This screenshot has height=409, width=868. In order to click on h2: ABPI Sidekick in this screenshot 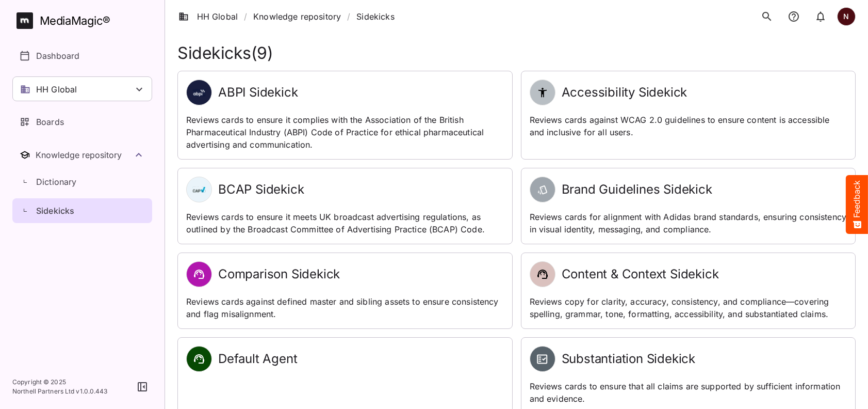, I will do `click(258, 93)`.